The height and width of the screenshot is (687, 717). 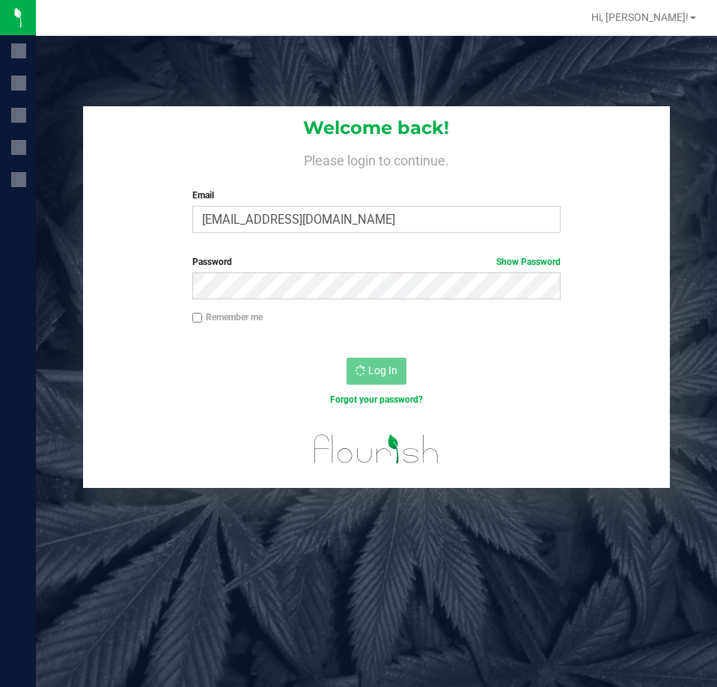 What do you see at coordinates (376, 195) in the screenshot?
I see `label: Email` at bounding box center [376, 195].